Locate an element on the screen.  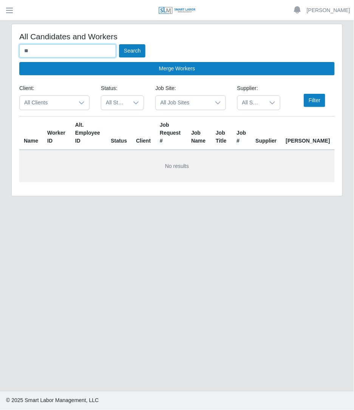
button: Search is located at coordinates (132, 51).